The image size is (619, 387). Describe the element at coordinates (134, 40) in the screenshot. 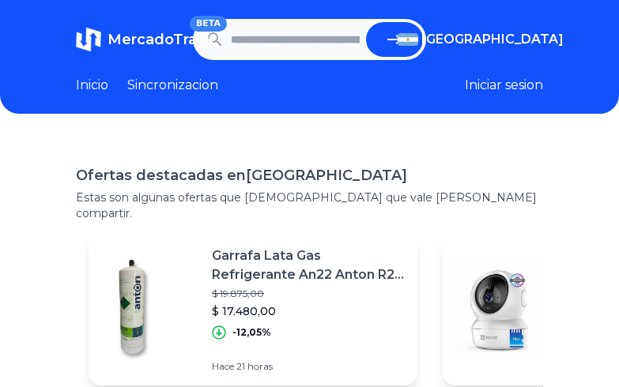

I see `a: MercadoTrackBETA` at that location.